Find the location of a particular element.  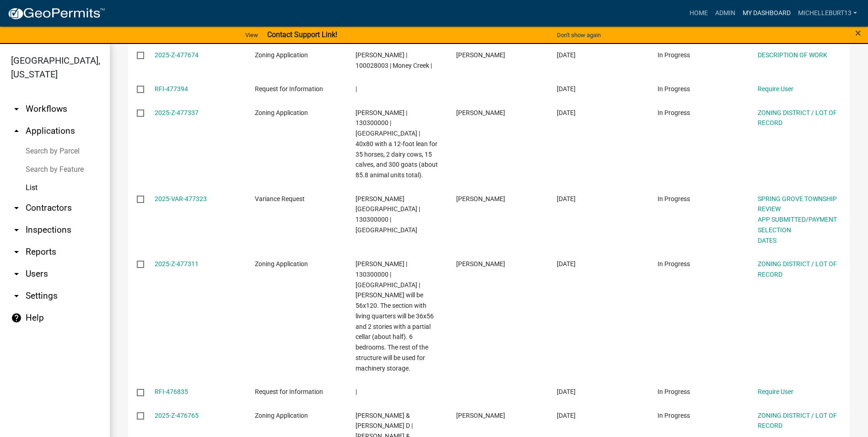

a: APP SUBMITTED/PAYMENT SELECTION is located at coordinates (797, 224).